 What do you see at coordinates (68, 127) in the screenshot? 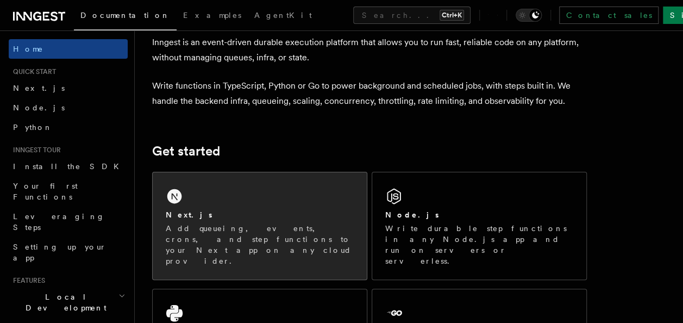
I see `a: Python` at bounding box center [68, 127].